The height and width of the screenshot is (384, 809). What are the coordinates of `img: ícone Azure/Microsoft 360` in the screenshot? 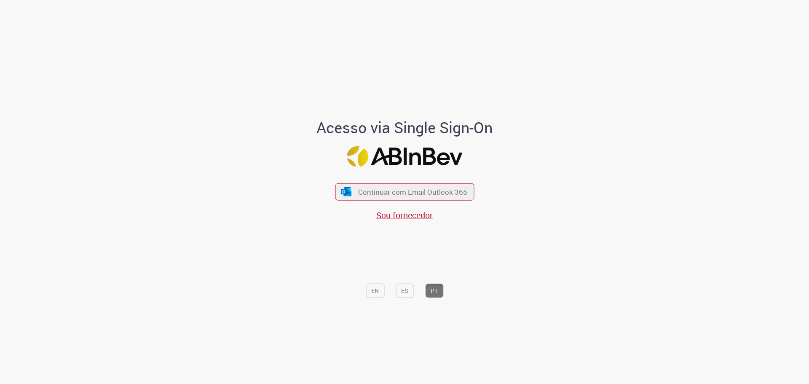 It's located at (346, 191).